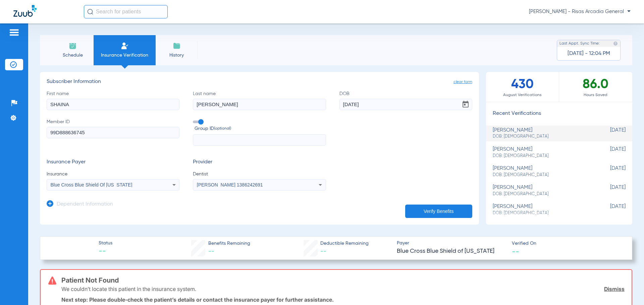 The height and width of the screenshot is (305, 644). I want to click on span: Group ID, so click(260, 129).